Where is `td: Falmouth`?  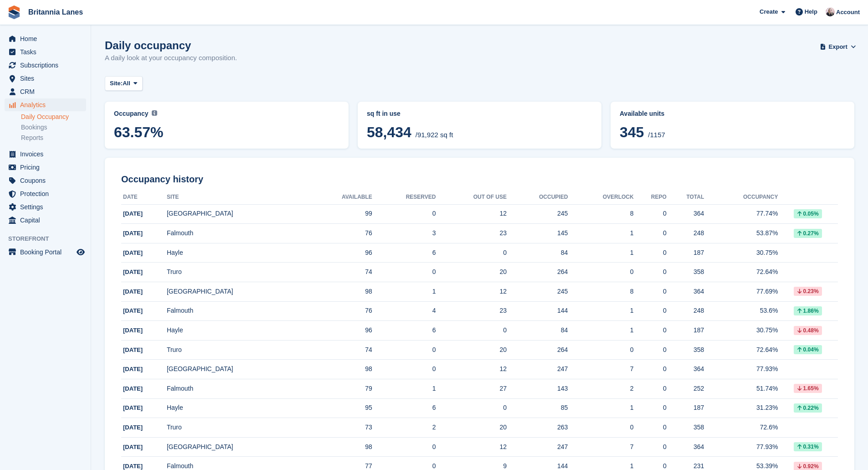
td: Falmouth is located at coordinates (237, 311).